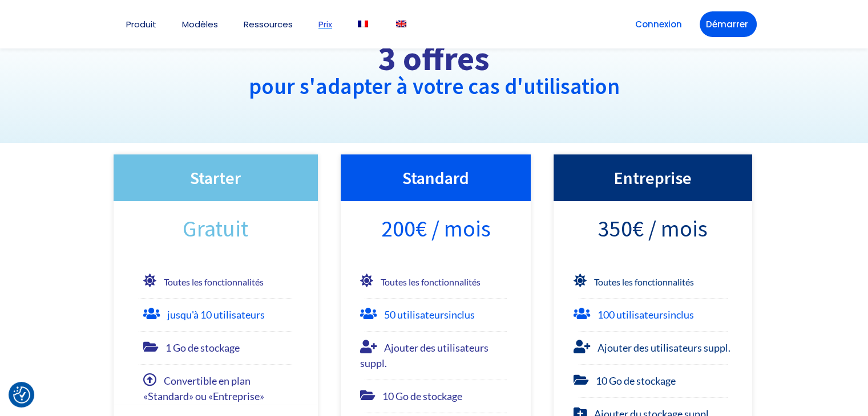 The width and height of the screenshot is (868, 416). I want to click on h3: Standard, so click(436, 178).